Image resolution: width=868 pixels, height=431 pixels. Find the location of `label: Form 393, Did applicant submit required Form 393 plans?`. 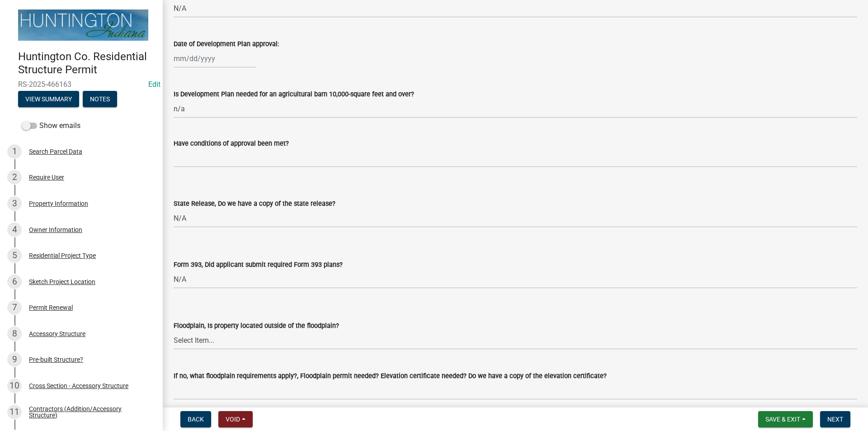

label: Form 393, Did applicant submit required Form 393 plans? is located at coordinates (258, 265).